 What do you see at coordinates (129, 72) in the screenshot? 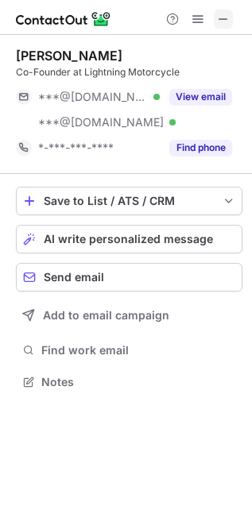
I see `div: Co-Founder at Lightning Motorcycle` at bounding box center [129, 72].